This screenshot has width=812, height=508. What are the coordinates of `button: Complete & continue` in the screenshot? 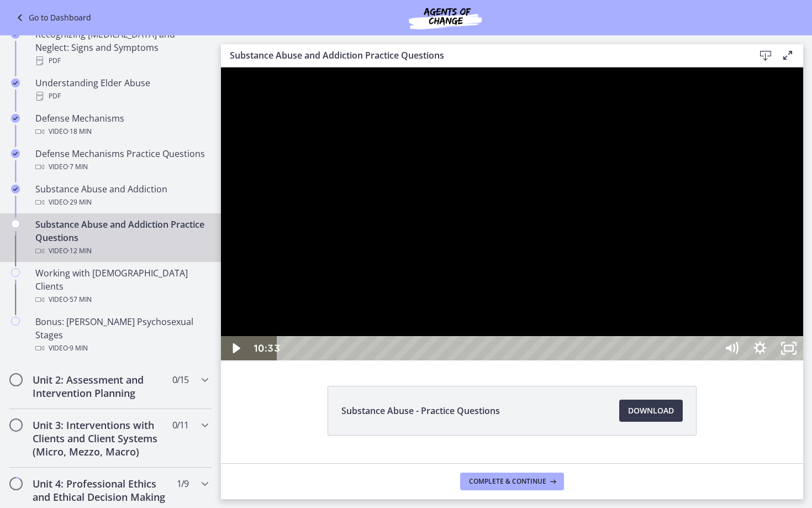 It's located at (512, 481).